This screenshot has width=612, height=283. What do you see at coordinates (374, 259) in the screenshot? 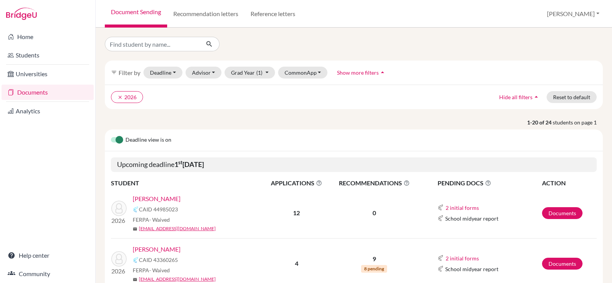
I see `p: 9` at bounding box center [374, 259].